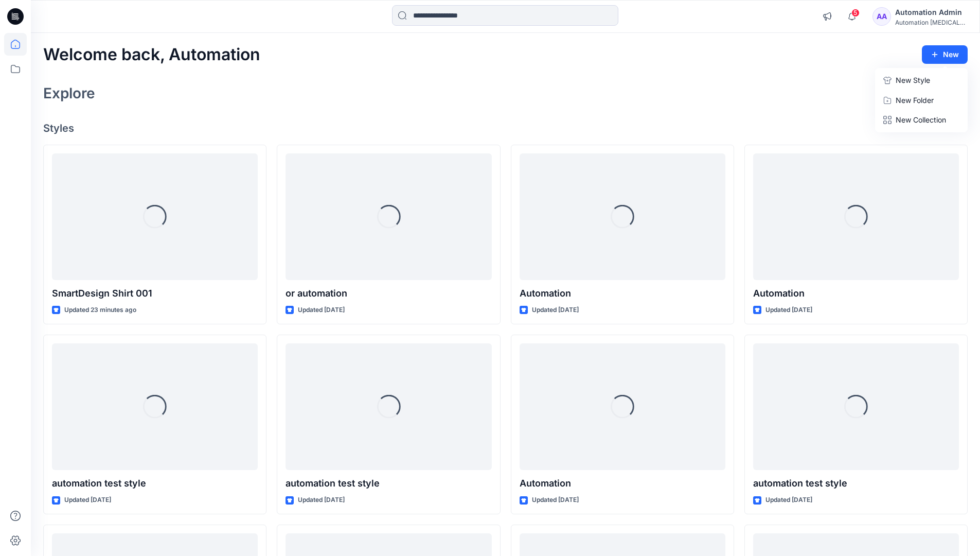  Describe the element at coordinates (915, 100) in the screenshot. I see `p: New Folder` at that location.